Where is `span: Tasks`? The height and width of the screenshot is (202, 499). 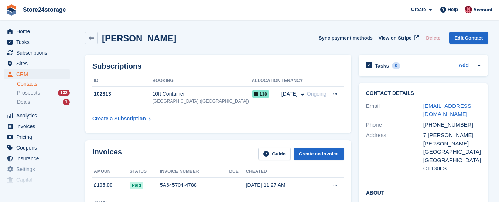
span: Tasks is located at coordinates (38, 42).